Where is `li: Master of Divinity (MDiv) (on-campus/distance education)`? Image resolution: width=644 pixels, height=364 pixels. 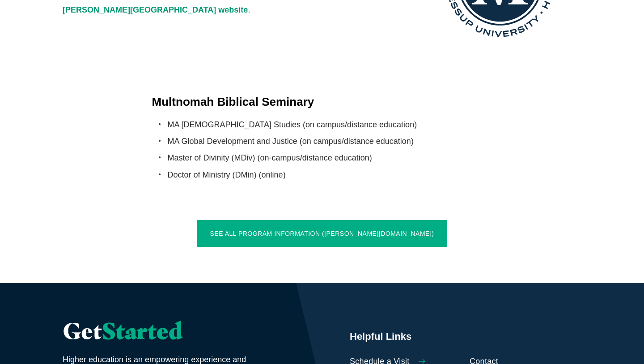
li: Master of Divinity (MDiv) (on-campus/distance education) is located at coordinates (330, 158).